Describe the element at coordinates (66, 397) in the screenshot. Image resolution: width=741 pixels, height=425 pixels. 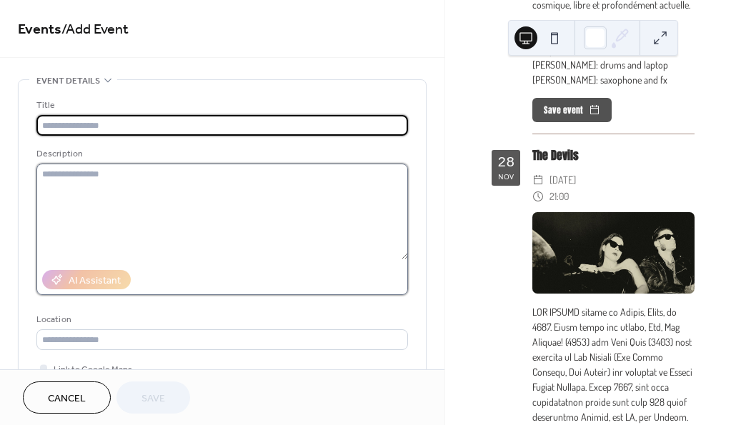
I see `button: Cancel` at that location.